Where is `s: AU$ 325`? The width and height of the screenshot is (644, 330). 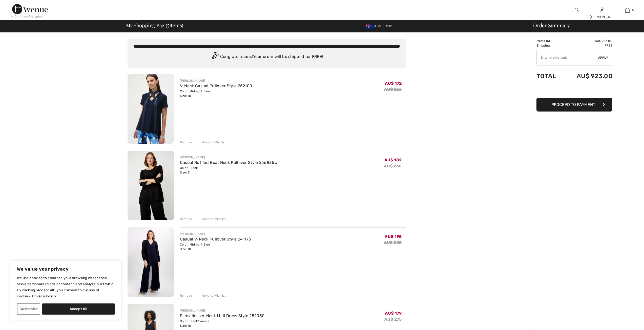 s: AU$ 325 is located at coordinates (393, 243).